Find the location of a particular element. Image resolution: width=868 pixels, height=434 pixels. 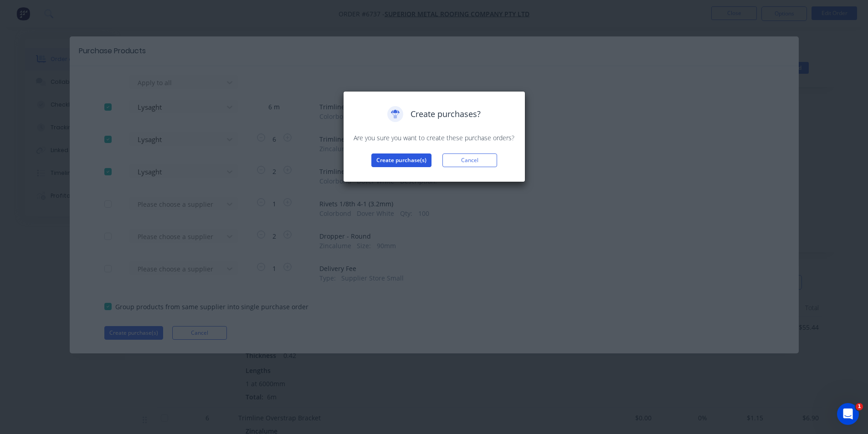

button: Cancel is located at coordinates (469, 160).